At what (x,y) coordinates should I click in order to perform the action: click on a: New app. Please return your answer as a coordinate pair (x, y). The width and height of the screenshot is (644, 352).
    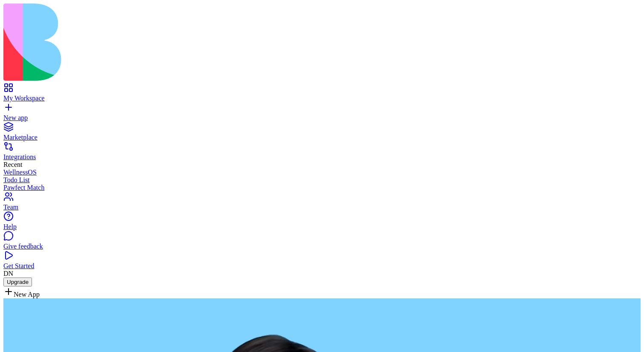
    Looking at the image, I should click on (322, 114).